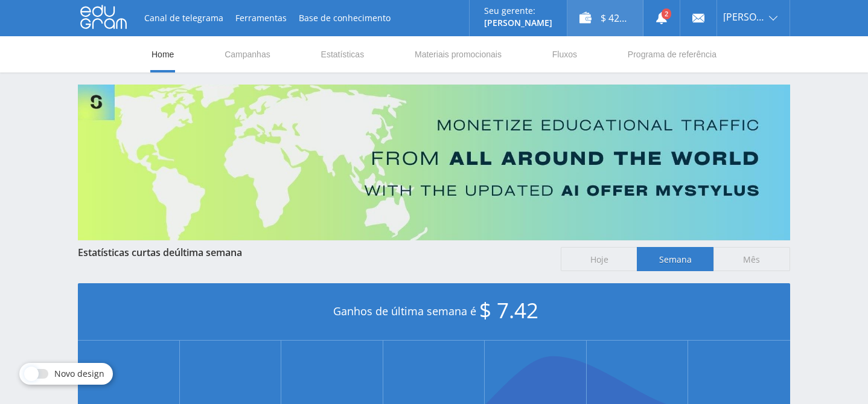  I want to click on a: Home, so click(162, 54).